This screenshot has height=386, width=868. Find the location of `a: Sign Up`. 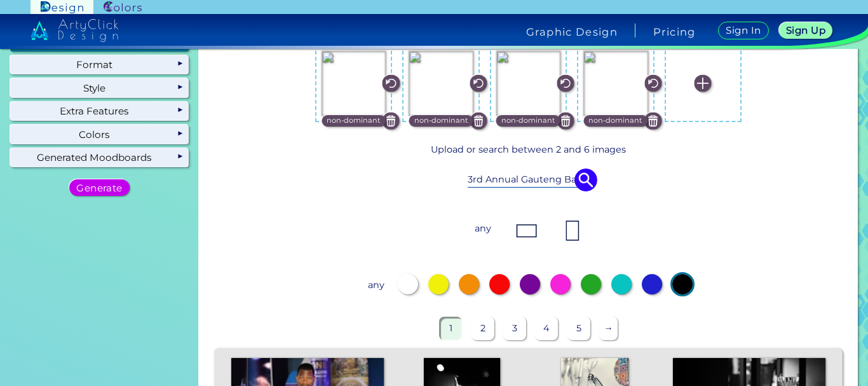

a: Sign Up is located at coordinates (805, 31).